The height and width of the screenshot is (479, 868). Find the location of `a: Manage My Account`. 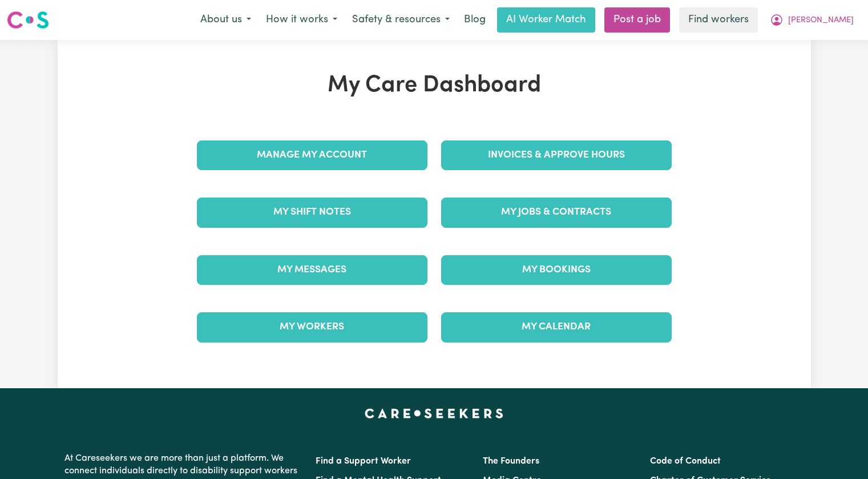

a: Manage My Account is located at coordinates (312, 155).